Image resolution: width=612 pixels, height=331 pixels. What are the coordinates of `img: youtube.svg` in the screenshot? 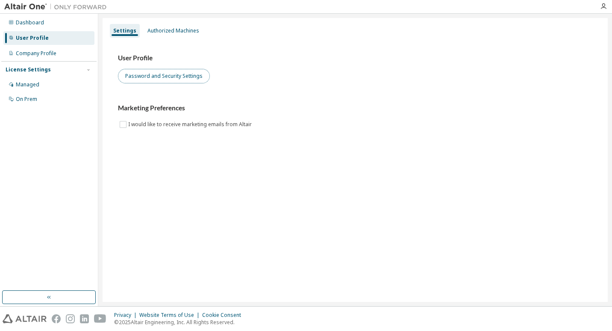 It's located at (100, 319).